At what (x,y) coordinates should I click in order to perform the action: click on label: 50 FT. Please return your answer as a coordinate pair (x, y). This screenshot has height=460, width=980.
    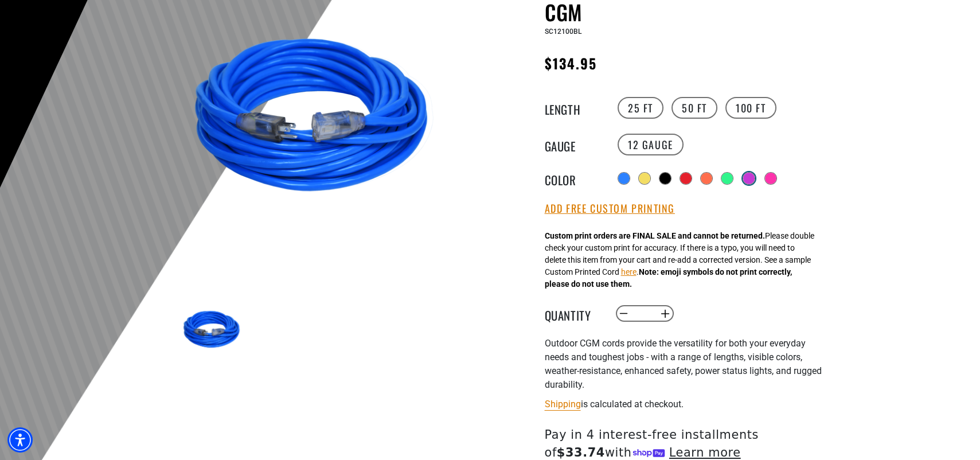
    Looking at the image, I should click on (694, 107).